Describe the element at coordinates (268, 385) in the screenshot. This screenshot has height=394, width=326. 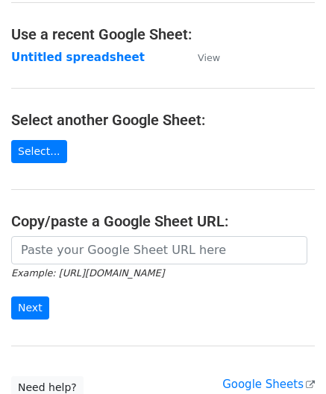
I see `a: Google Sheets` at that location.